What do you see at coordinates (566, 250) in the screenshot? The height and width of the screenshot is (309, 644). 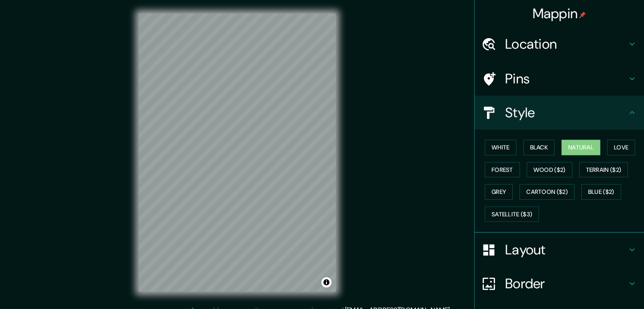 I see `h4: Layout` at bounding box center [566, 250].